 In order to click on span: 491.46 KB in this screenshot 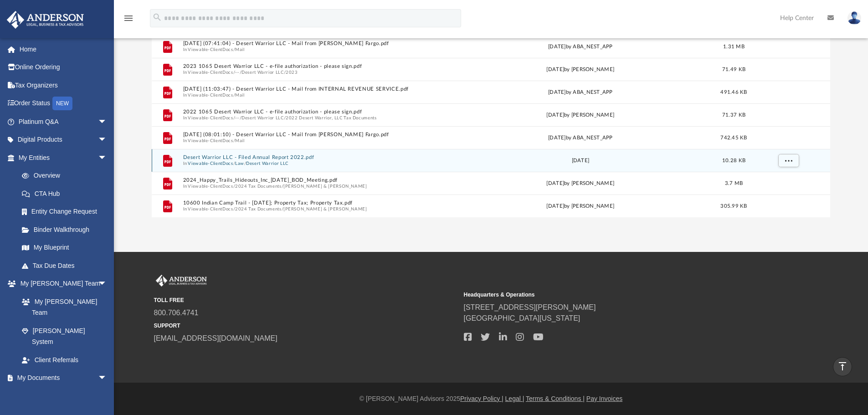, I will do `click(734, 91)`.